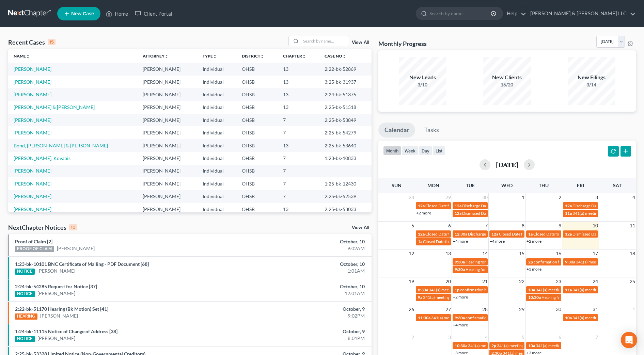 This screenshot has height=355, width=644. What do you see at coordinates (156, 56) in the screenshot?
I see `a: Attorneyunfold_more` at bounding box center [156, 56].